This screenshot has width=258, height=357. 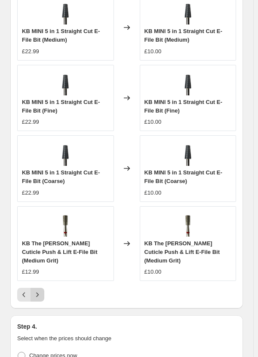 I want to click on p: Select when the prices should change, so click(x=126, y=339).